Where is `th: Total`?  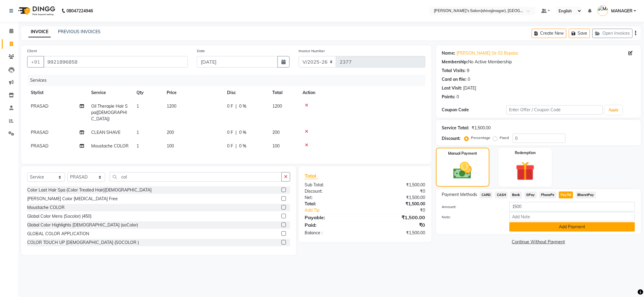
th: Total is located at coordinates (283, 92).